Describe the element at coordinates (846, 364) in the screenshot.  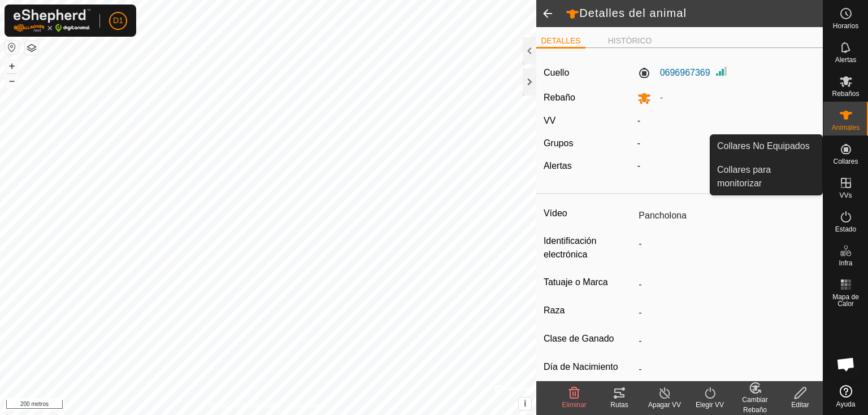
I see `div: Chat abierto` at that location.